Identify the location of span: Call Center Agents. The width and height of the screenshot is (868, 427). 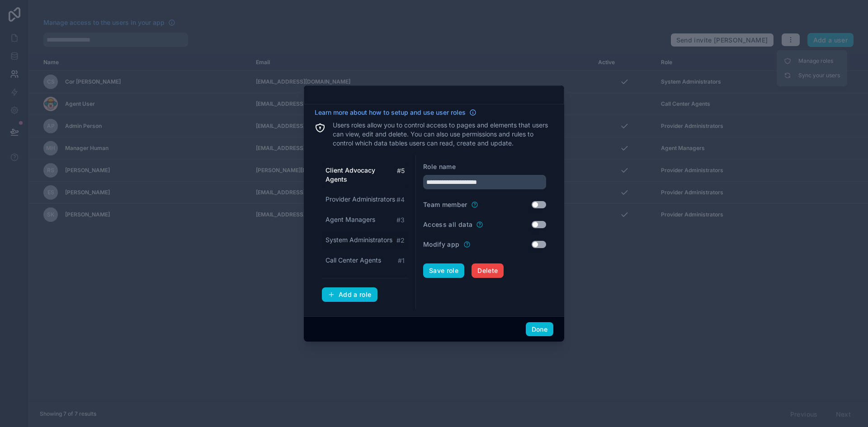
(353, 260).